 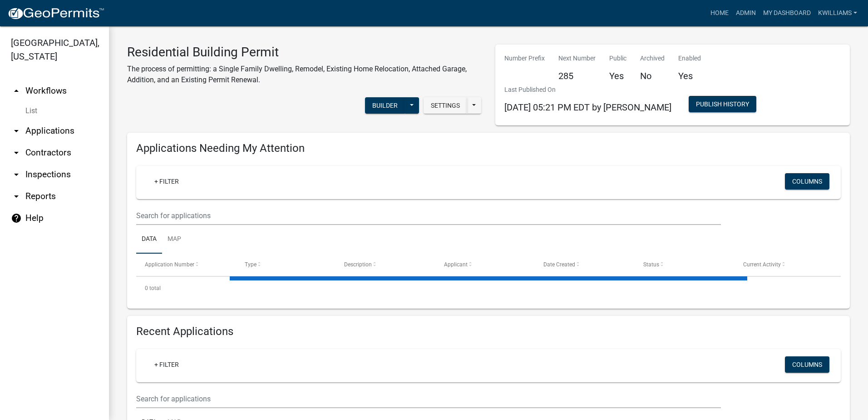 I want to click on button: Builder, so click(x=385, y=105).